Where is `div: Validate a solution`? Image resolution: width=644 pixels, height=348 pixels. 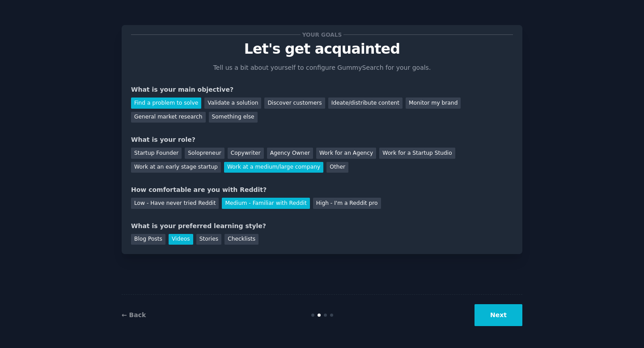 div: Validate a solution is located at coordinates (233, 103).